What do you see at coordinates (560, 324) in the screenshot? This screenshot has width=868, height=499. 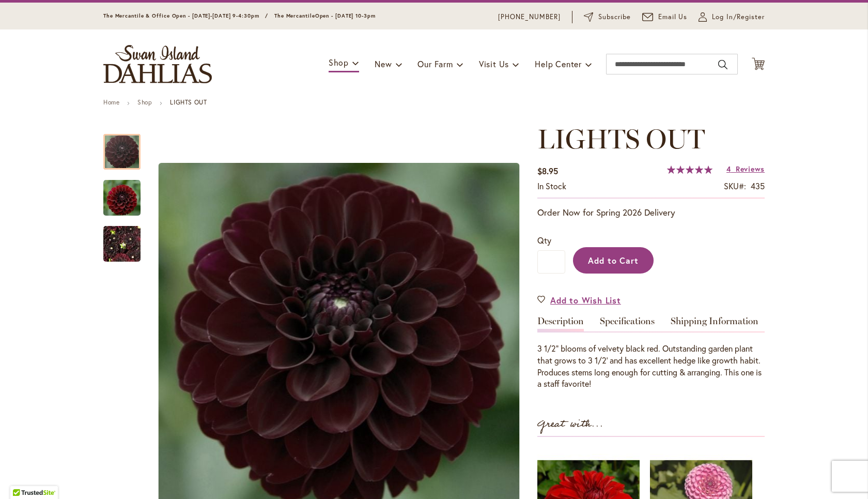 I see `a: Description` at bounding box center [560, 324].